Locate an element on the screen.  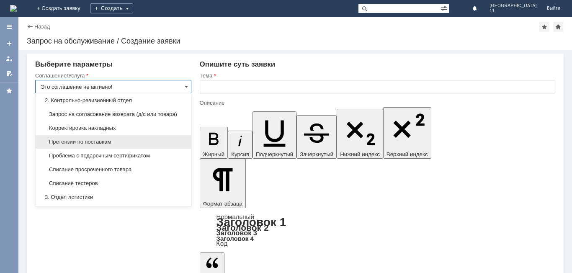
span: Выберите параметры is located at coordinates (74, 64).